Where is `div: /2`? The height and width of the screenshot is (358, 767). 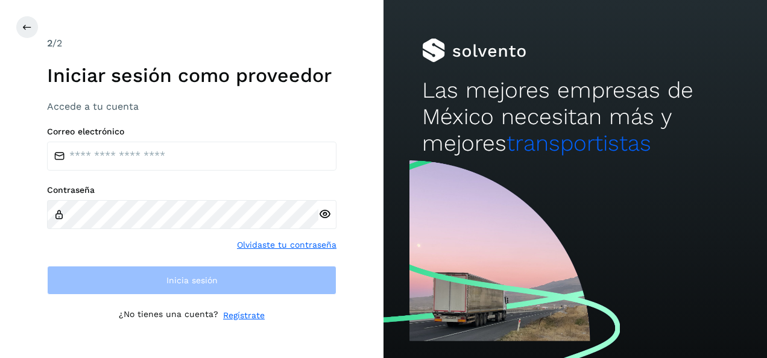
div: /2 is located at coordinates (192, 43).